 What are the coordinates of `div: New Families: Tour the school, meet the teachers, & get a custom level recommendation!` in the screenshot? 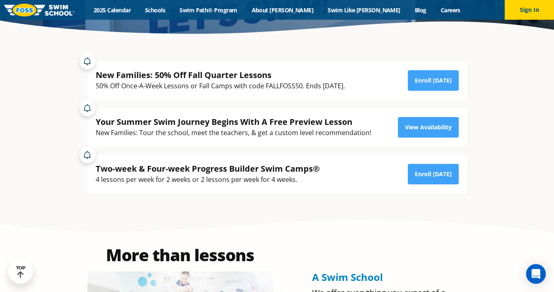 It's located at (233, 133).